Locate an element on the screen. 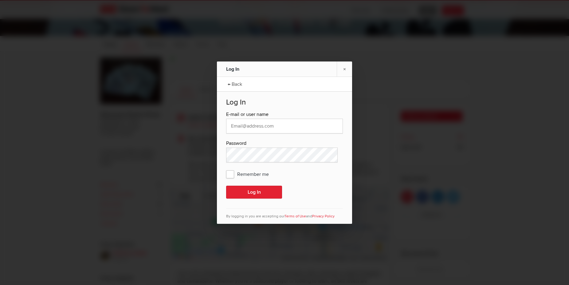  span: Remember me is located at coordinates (250, 174).